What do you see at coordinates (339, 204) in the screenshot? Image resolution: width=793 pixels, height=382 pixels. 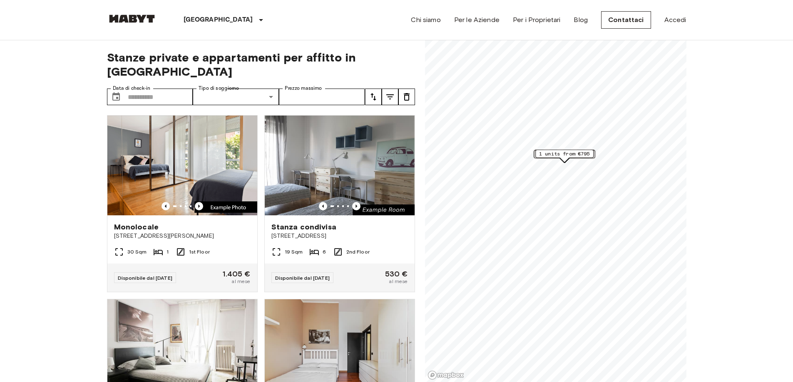 I see `a: Marketing picture of unit IT-14-029-003-04HPrevious imagePrevious imageStanza condivisa[STREET_AD...` at bounding box center [339, 204].